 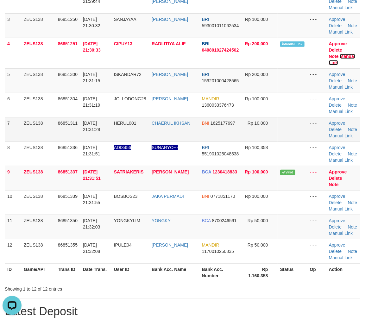 I want to click on td: 8, so click(x=13, y=154).